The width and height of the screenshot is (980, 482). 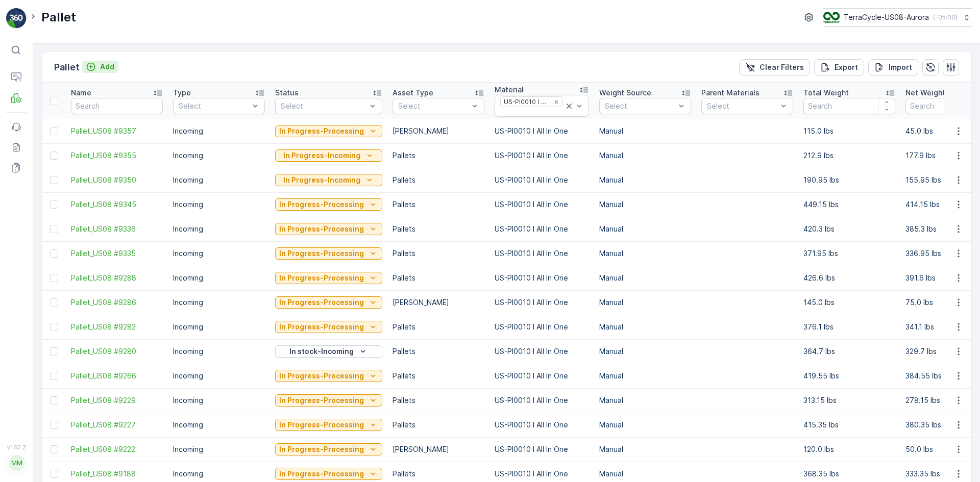 What do you see at coordinates (625, 93) in the screenshot?
I see `p: Weight Source` at bounding box center [625, 93].